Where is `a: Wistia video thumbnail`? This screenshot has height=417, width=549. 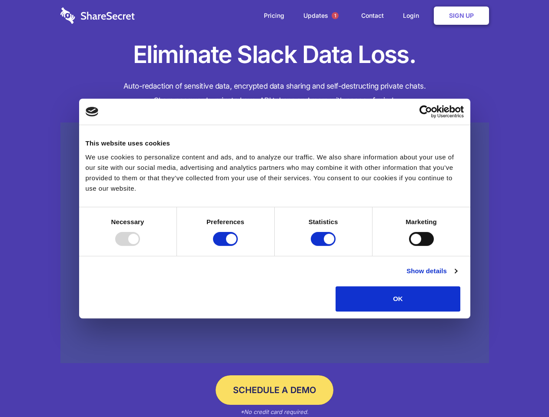
a: Wistia video thumbnail is located at coordinates (275, 243).